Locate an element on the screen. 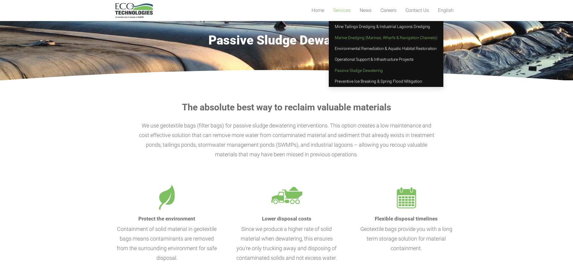 This screenshot has width=573, height=274. strong: Flexible disposal timelines is located at coordinates (406, 219).